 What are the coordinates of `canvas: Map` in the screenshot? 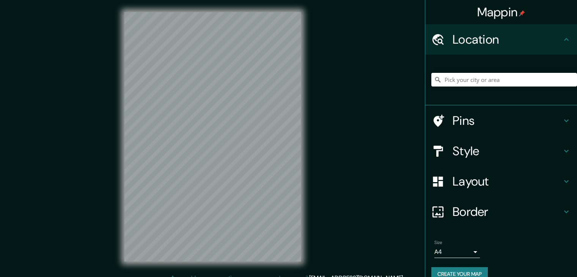 It's located at (212, 136).